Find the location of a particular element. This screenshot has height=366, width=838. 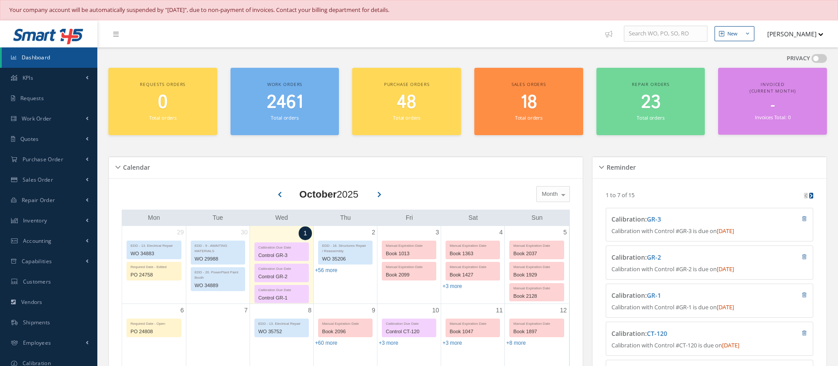

span: (Current Month) is located at coordinates (773, 91).